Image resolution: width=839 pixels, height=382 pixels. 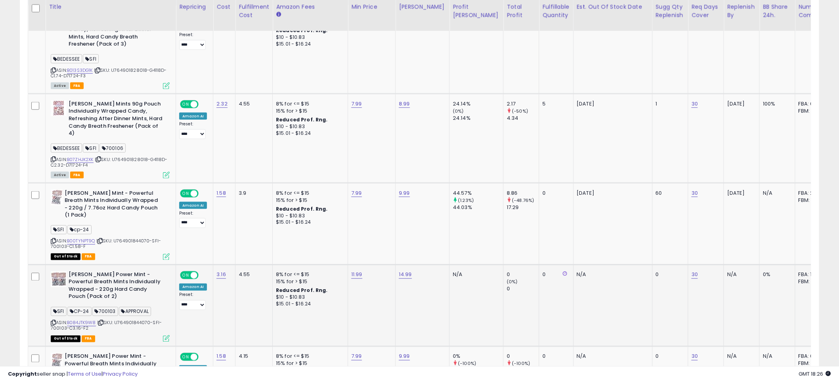 I want to click on div: ASIN:, so click(x=110, y=139).